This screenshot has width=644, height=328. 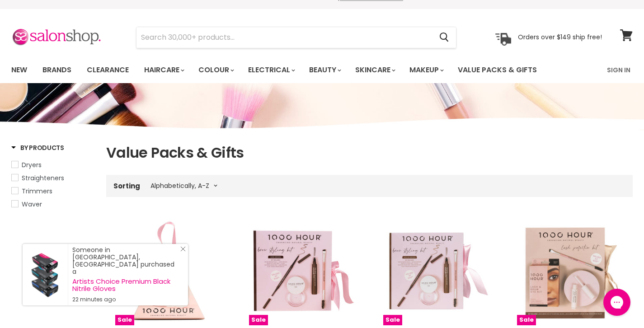 I want to click on a: Brands, so click(x=57, y=70).